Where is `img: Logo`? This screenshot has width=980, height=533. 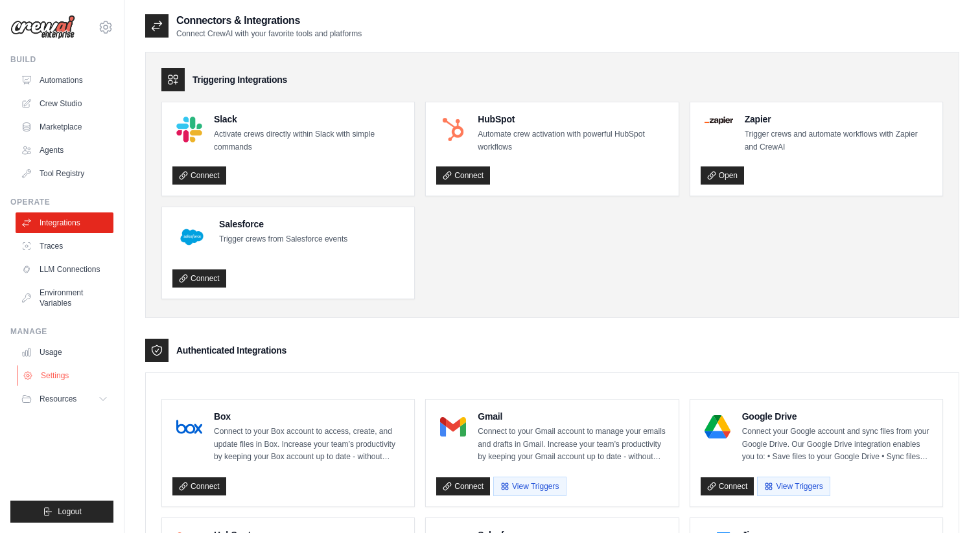 img: Logo is located at coordinates (43, 27).